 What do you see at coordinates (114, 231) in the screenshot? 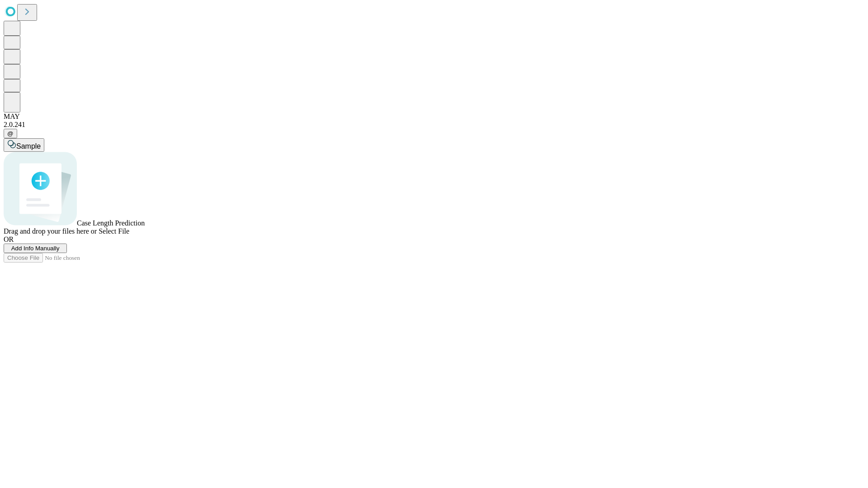
I see `span: Select File` at bounding box center [114, 231].